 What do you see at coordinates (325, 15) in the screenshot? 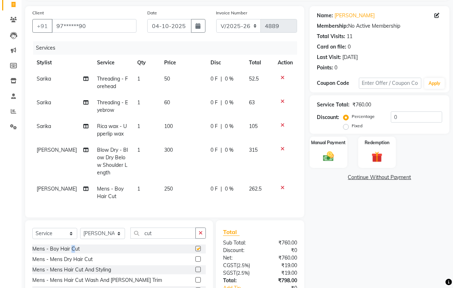
I see `div: Name:` at bounding box center [325, 15].